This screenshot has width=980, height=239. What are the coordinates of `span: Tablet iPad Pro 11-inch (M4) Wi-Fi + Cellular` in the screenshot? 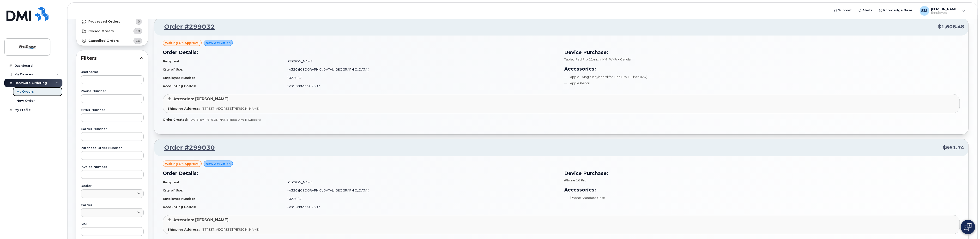 It's located at (598, 59).